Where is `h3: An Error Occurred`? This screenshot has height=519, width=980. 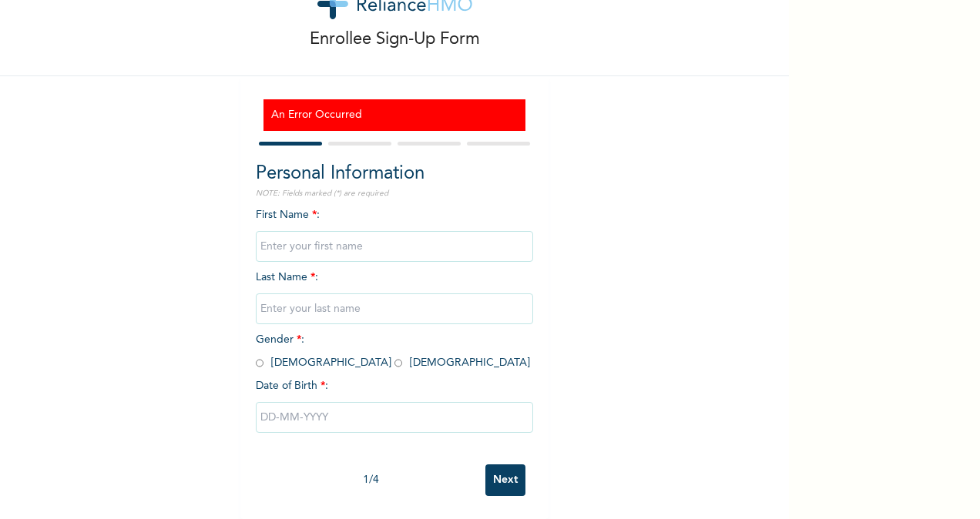
h3: An Error Occurred is located at coordinates (395, 115).